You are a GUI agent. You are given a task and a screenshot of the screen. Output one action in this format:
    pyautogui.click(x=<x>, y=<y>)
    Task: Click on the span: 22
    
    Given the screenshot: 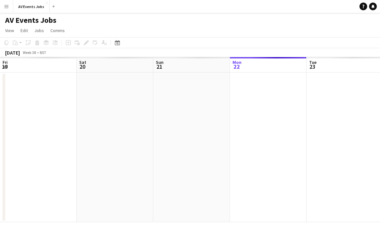 What is the action you would take?
    pyautogui.click(x=236, y=66)
    